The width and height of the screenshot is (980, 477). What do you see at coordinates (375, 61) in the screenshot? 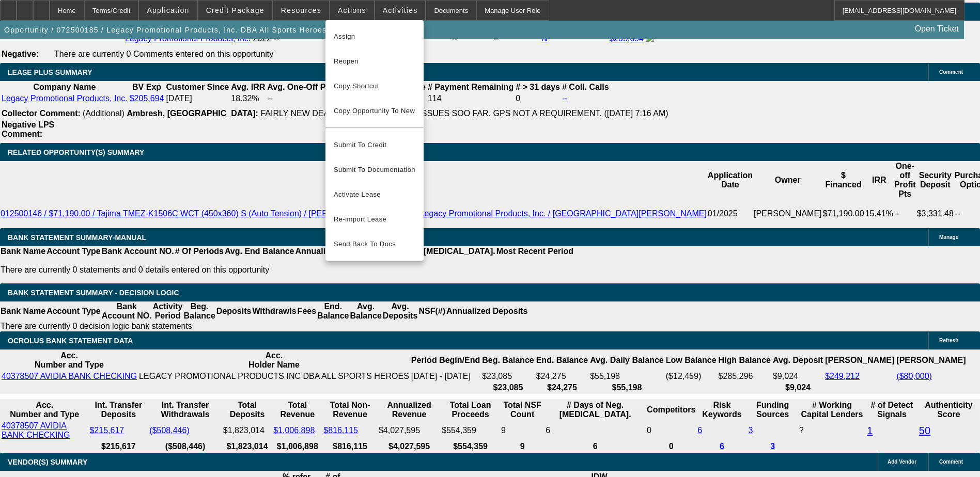
I see `span: Reopen` at bounding box center [375, 61].